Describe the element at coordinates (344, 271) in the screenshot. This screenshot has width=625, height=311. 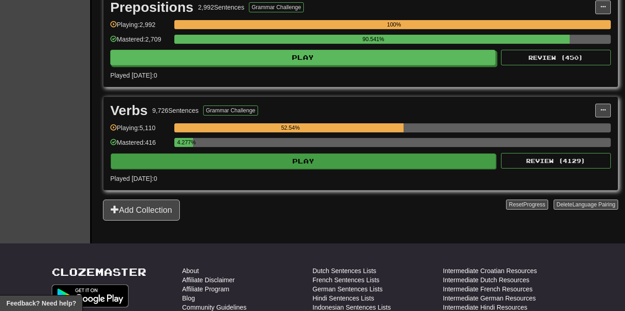
I see `a: Dutch Sentences Lists` at that location.